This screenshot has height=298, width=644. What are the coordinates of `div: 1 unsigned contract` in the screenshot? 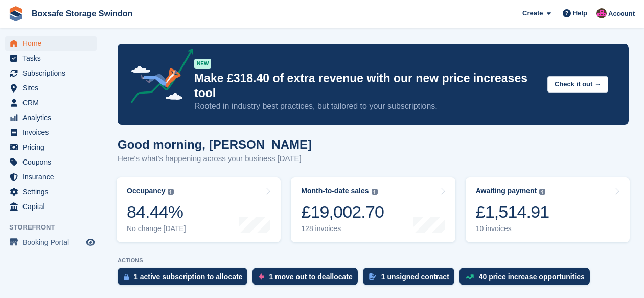 It's located at (415, 276).